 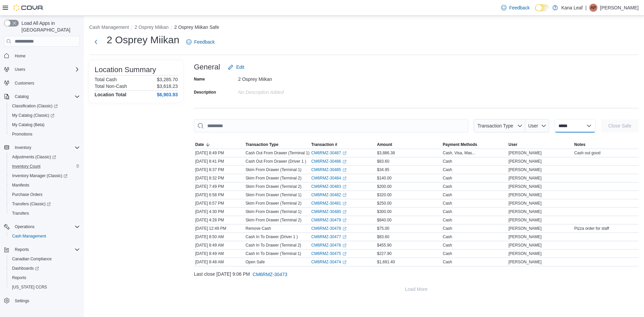 I want to click on img: Cova, so click(x=29, y=8).